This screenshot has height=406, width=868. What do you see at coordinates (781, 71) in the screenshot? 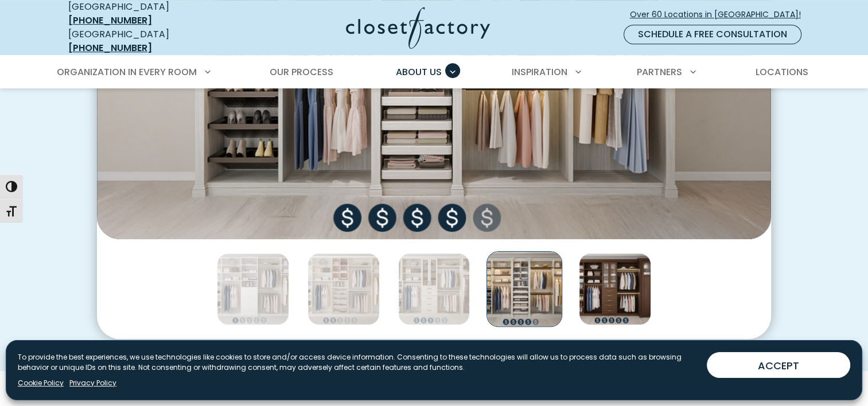
I see `span: Locations` at bounding box center [781, 71].